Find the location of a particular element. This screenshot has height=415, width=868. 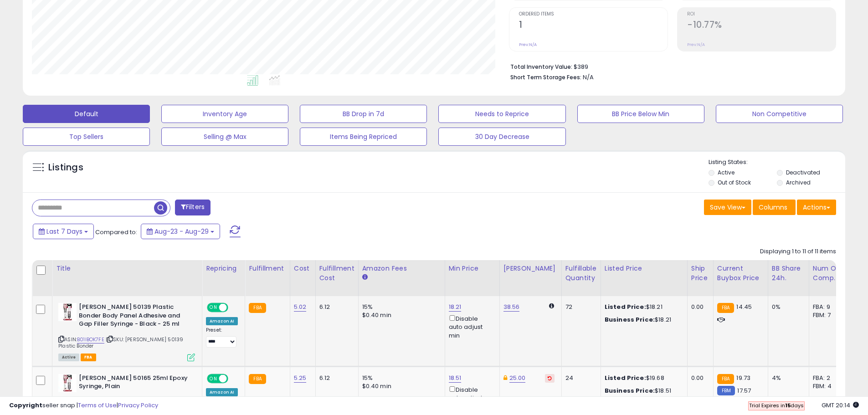

span: Last 7 Days is located at coordinates (64, 231).